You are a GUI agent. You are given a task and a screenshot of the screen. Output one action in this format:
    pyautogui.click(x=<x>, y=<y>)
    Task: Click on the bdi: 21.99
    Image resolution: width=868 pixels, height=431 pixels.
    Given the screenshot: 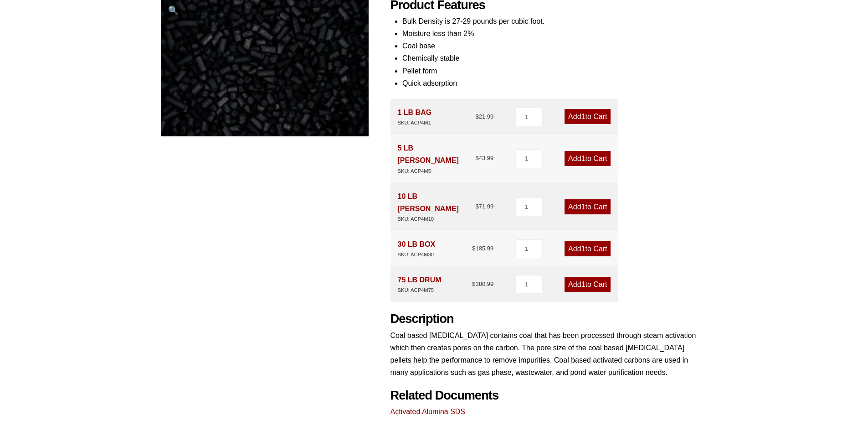 What is the action you would take?
    pyautogui.click(x=484, y=116)
    